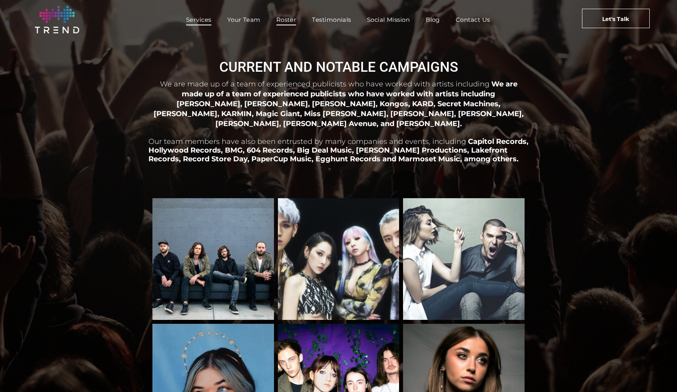 This screenshot has width=677, height=392. I want to click on a: Kongos, so click(213, 259).